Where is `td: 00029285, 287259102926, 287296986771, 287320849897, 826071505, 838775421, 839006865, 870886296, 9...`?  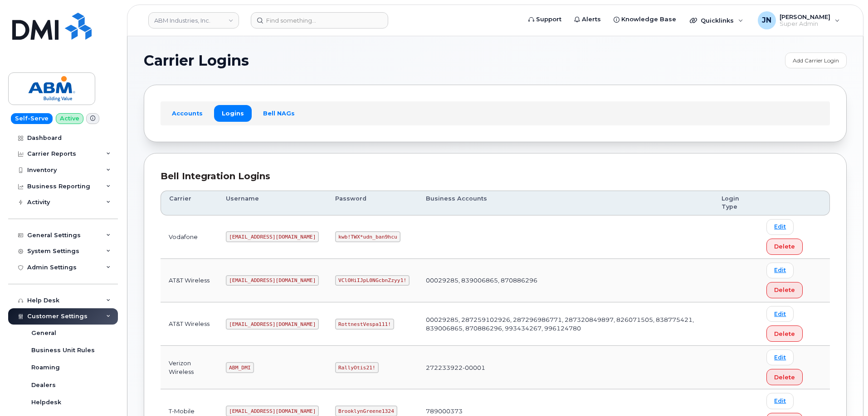 td: 00029285, 287259102926, 287296986771, 287320849897, 826071505, 838775421, 839006865, 870886296, 9... is located at coordinates (565, 324).